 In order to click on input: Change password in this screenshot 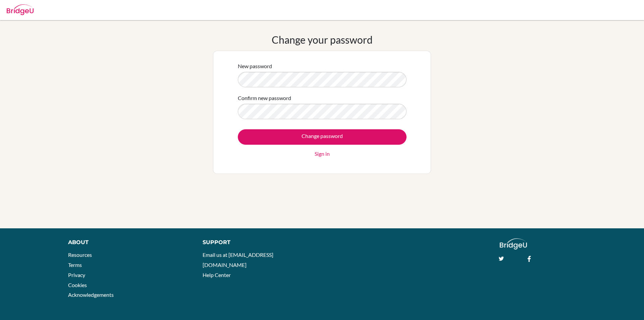, I will do `click(322, 137)`.